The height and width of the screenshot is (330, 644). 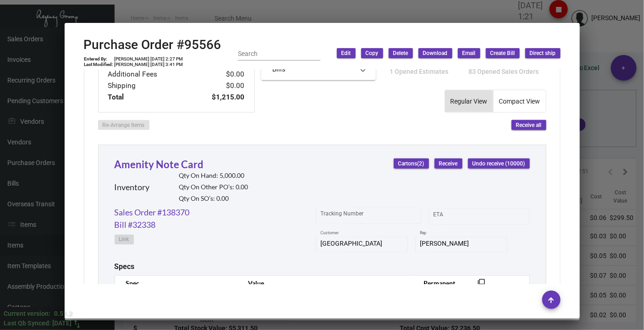 I want to click on button: Receive all, so click(x=529, y=125).